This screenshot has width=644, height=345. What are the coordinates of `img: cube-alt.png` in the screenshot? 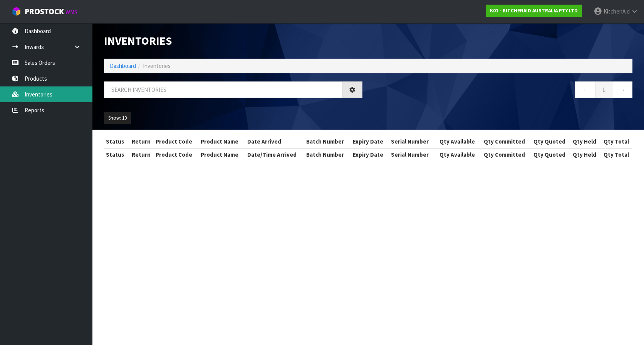 It's located at (16, 11).